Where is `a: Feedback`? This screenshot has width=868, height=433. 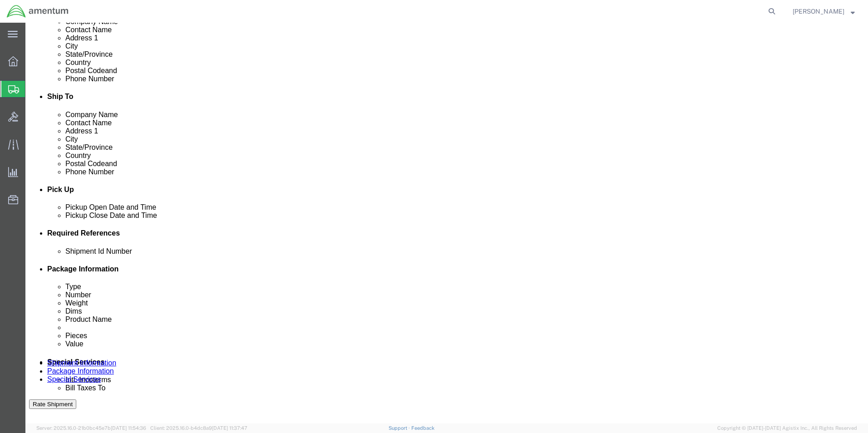 a: Feedback is located at coordinates (423, 428).